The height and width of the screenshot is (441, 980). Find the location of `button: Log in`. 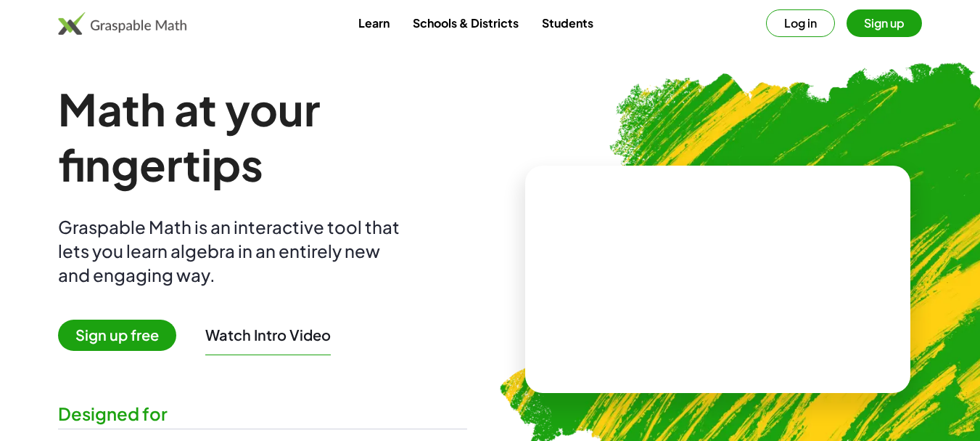

button: Log in is located at coordinates (800, 23).